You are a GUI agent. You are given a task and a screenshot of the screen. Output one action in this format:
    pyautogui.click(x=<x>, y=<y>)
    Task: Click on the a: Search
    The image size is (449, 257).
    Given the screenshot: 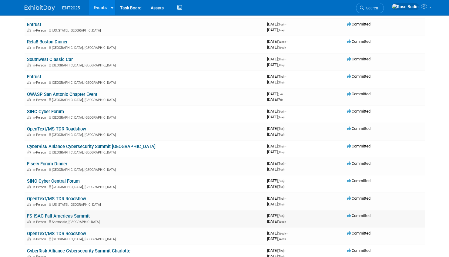 What is the action you would take?
    pyautogui.click(x=370, y=8)
    